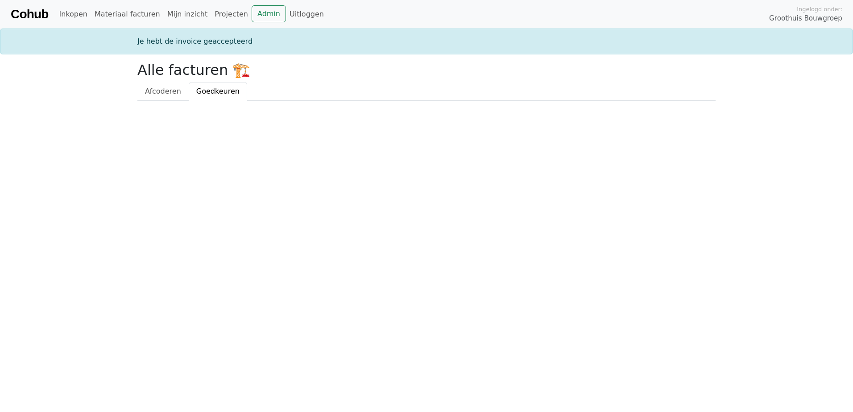  What do you see at coordinates (819, 9) in the screenshot?
I see `span: Ingelogd onder:` at bounding box center [819, 9].